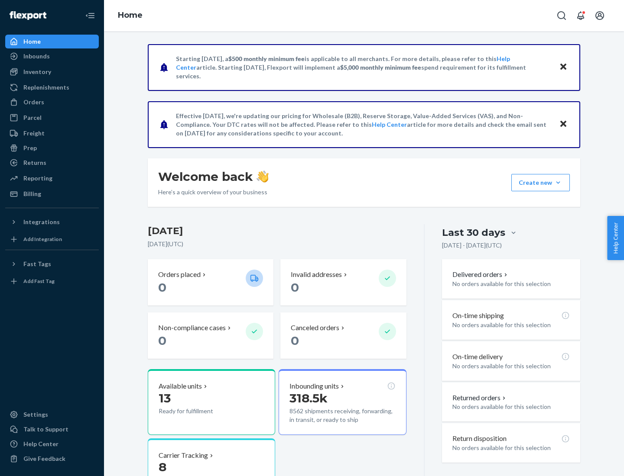  What do you see at coordinates (213, 192) in the screenshot?
I see `p: Here’s a quick overview of your business` at bounding box center [213, 192].